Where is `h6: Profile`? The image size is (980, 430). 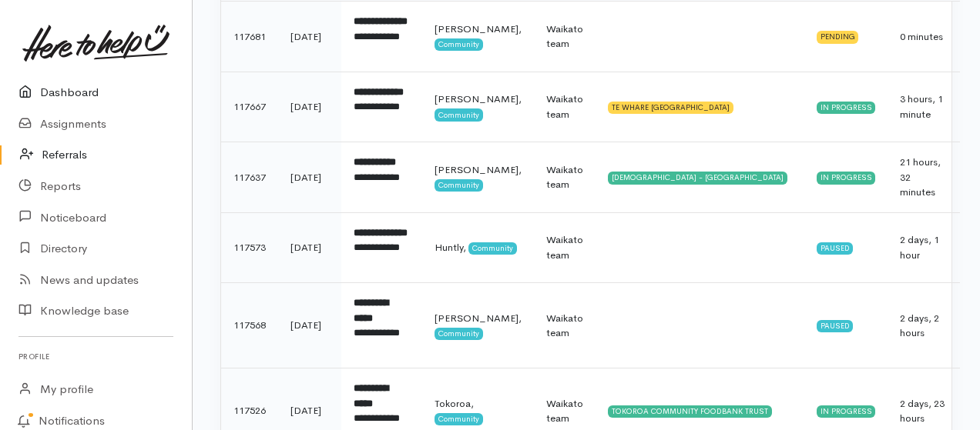 h6: Profile is located at coordinates (95, 356).